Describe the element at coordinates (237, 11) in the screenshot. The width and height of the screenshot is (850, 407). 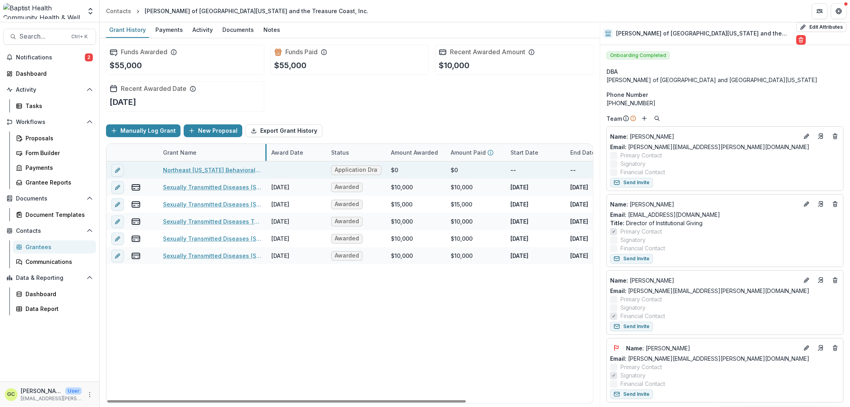
I see `nav: breadcrumb` at that location.